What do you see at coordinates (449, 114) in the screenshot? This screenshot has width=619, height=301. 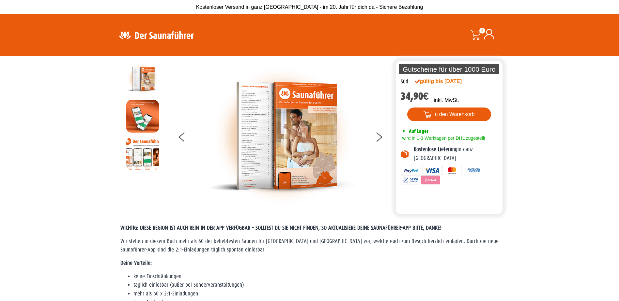 I see `button: In den Warenkorb` at bounding box center [449, 114].